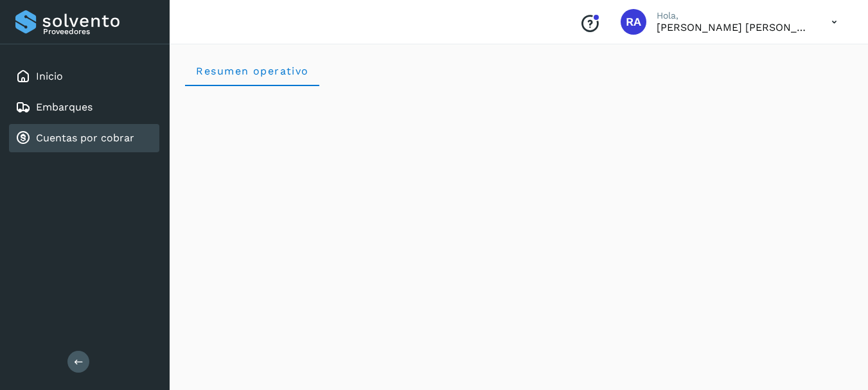  Describe the element at coordinates (733, 27) in the screenshot. I see `p: Raphael Argenis Rubio Becerril` at that location.